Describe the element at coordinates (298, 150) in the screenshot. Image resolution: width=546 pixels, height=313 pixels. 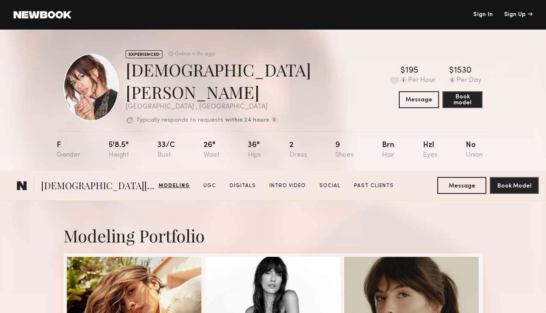
I see `div: 2` at that location.